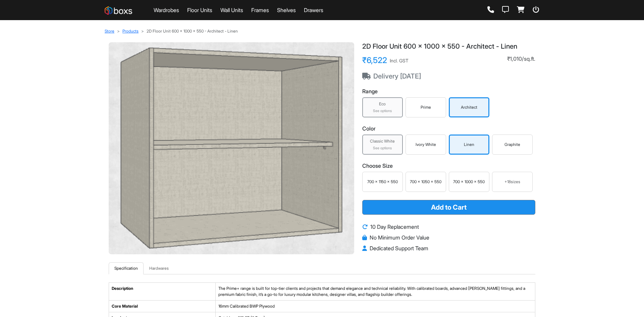  Describe the element at coordinates (425, 182) in the screenshot. I see `div: 700 x 1050 x 550` at that location.